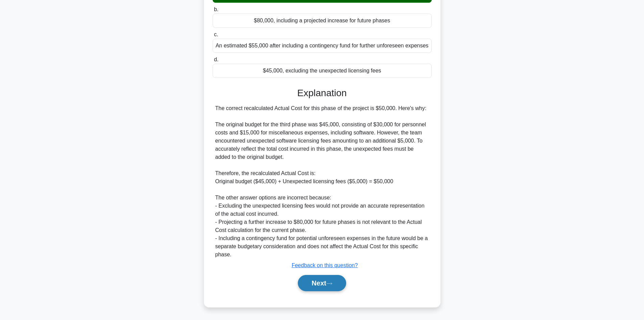 This screenshot has height=320, width=644. What do you see at coordinates (324, 265) in the screenshot?
I see `u: Feedback on this question?` at bounding box center [324, 265].